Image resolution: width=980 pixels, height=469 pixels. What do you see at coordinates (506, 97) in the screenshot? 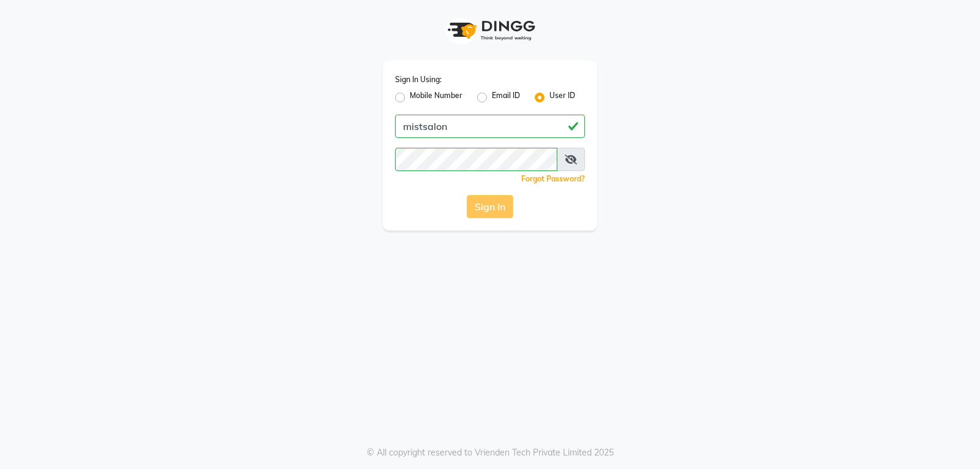
I see `label: Email ID` at bounding box center [506, 97].